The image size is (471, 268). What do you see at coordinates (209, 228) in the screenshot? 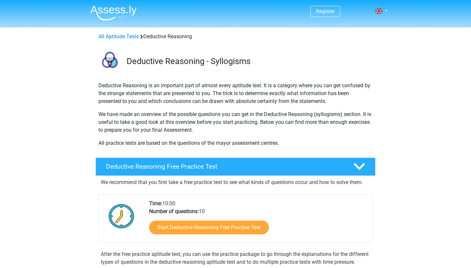
I see `a: Start Deductive Reasoning Free Practice Test` at bounding box center [209, 228].